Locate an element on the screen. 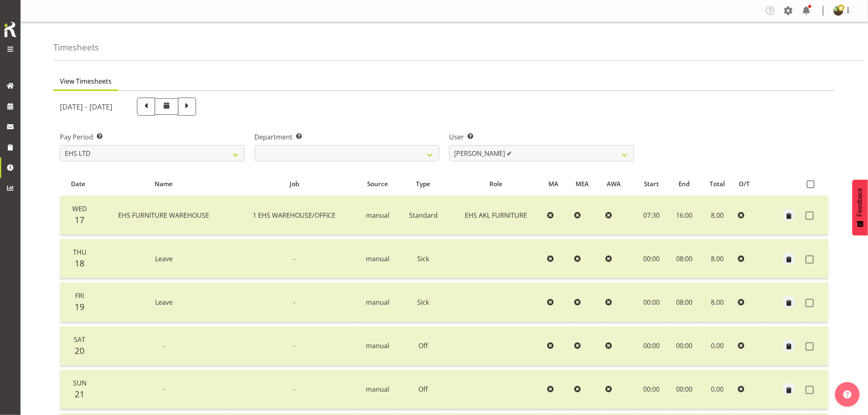  td: 16:00 is located at coordinates (684, 216).